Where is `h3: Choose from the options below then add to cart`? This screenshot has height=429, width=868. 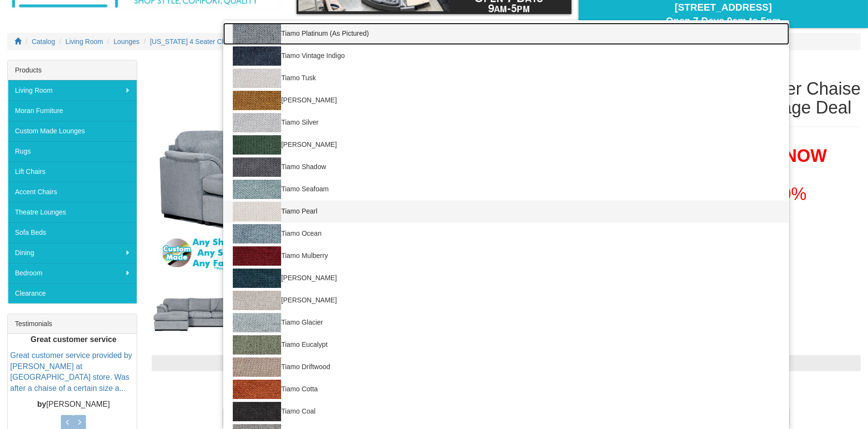
h3: Choose from the options below then add to cart is located at coordinates (506, 387).